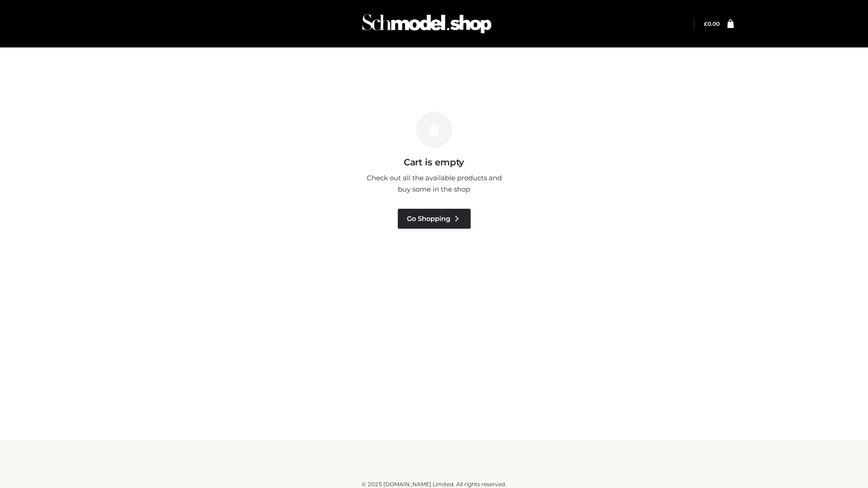 Image resolution: width=868 pixels, height=488 pixels. What do you see at coordinates (434, 218) in the screenshot?
I see `a: Go Shopping` at bounding box center [434, 218].